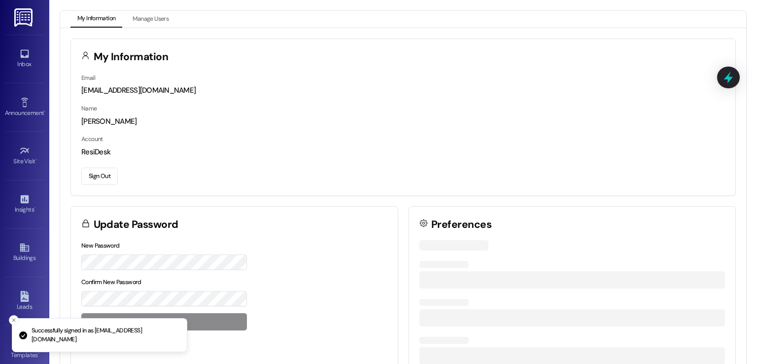  I want to click on a: Site Visit •, so click(25, 156).